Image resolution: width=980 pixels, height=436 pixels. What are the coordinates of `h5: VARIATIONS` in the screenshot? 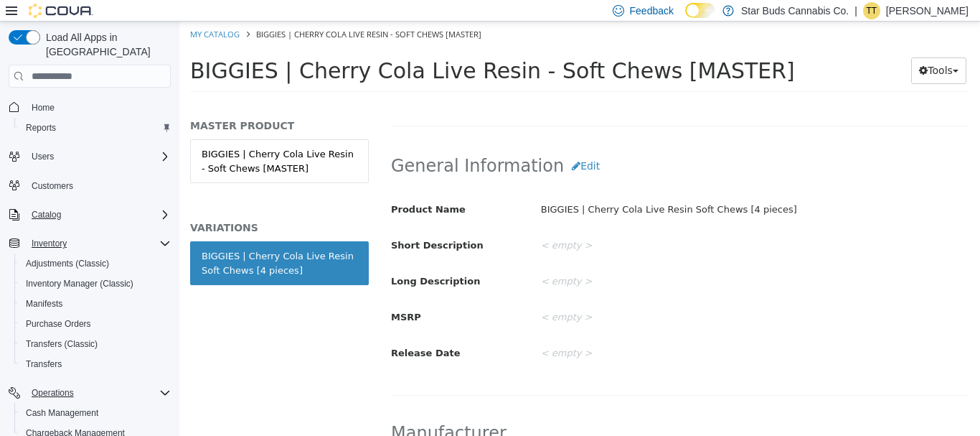 It's located at (99, 206).